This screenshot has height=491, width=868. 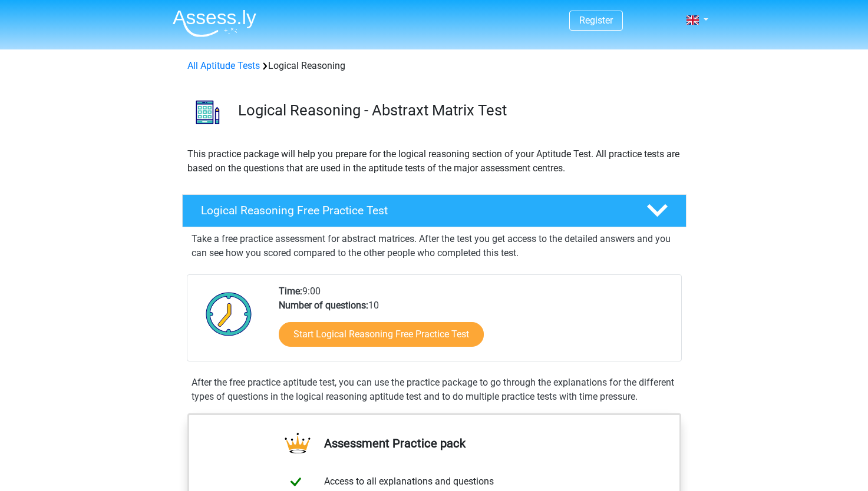 I want to click on b: Time:, so click(x=291, y=291).